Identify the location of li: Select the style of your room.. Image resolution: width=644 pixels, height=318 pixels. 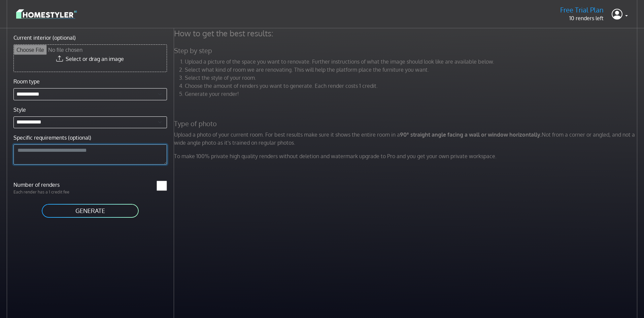
(413, 77).